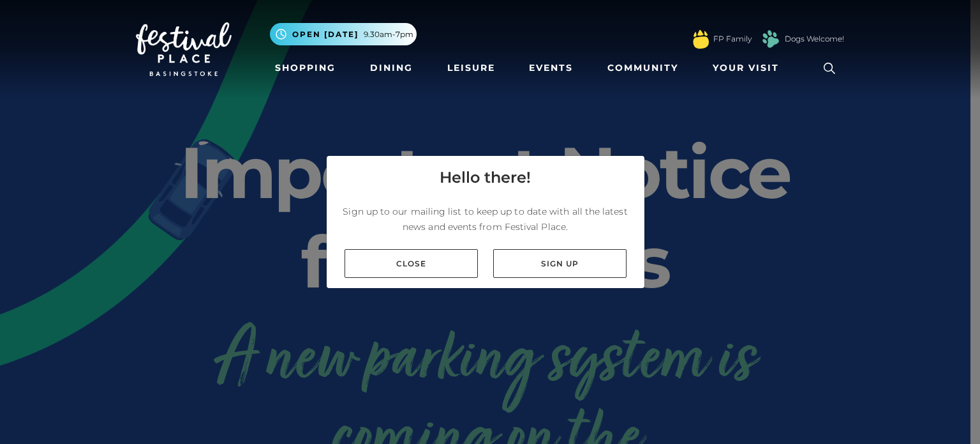  I want to click on a: Close, so click(411, 263).